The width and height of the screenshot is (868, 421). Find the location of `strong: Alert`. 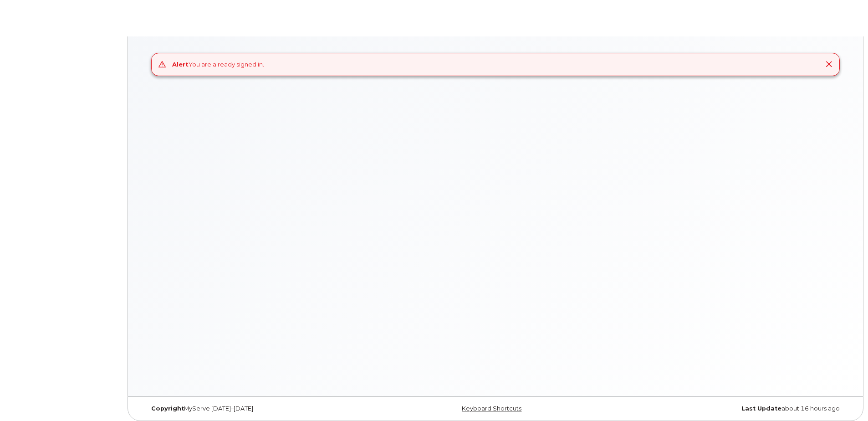

strong: Alert is located at coordinates (180, 64).